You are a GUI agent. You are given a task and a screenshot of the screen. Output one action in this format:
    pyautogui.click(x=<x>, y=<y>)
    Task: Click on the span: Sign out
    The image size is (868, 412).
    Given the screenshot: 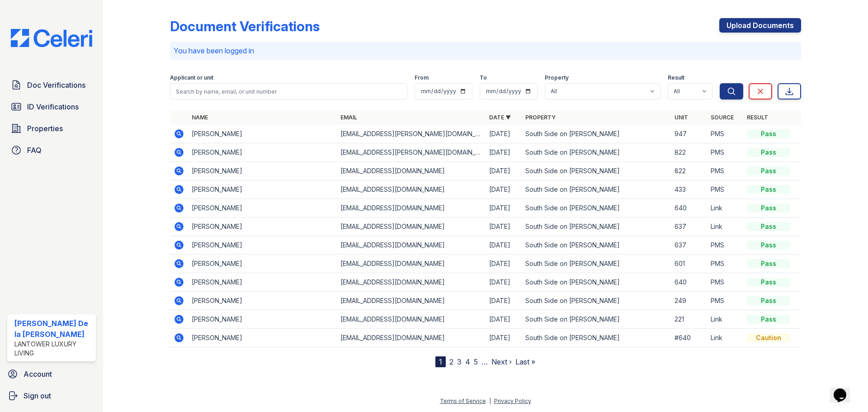 What is the action you would take?
    pyautogui.click(x=37, y=395)
    